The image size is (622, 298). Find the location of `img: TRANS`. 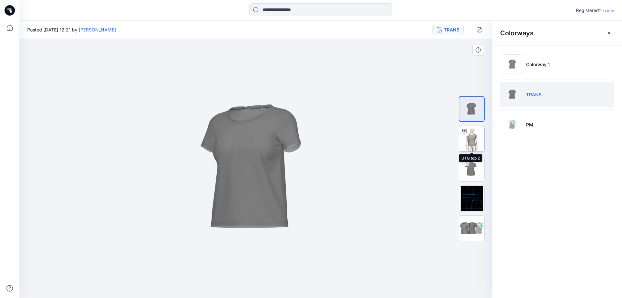

img: TRANS is located at coordinates (513, 94).